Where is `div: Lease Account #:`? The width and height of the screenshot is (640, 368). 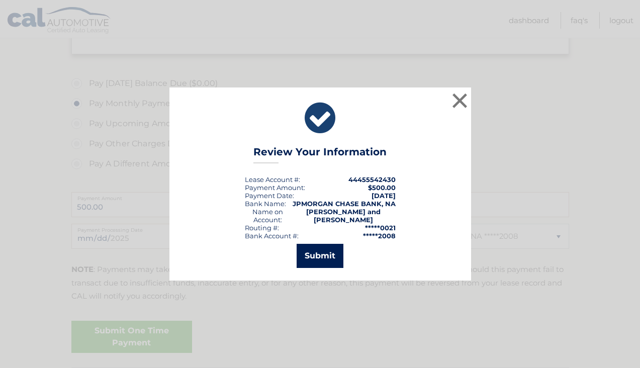
div: Lease Account #: is located at coordinates (272, 179).